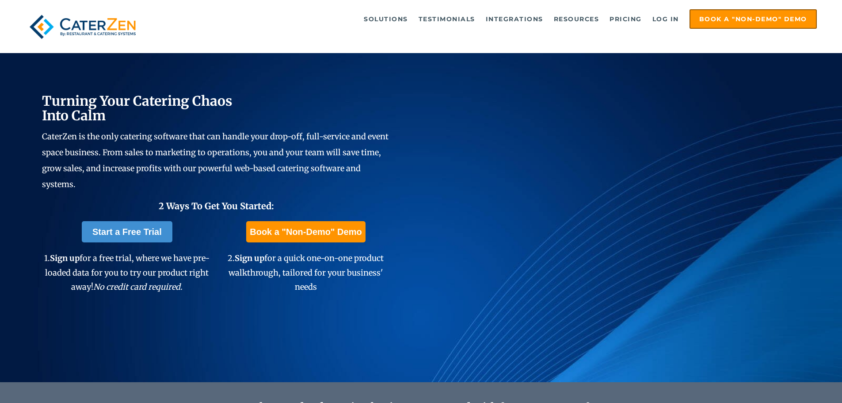 This screenshot has width=842, height=403. Describe the element at coordinates (666, 19) in the screenshot. I see `a: Log in` at that location.